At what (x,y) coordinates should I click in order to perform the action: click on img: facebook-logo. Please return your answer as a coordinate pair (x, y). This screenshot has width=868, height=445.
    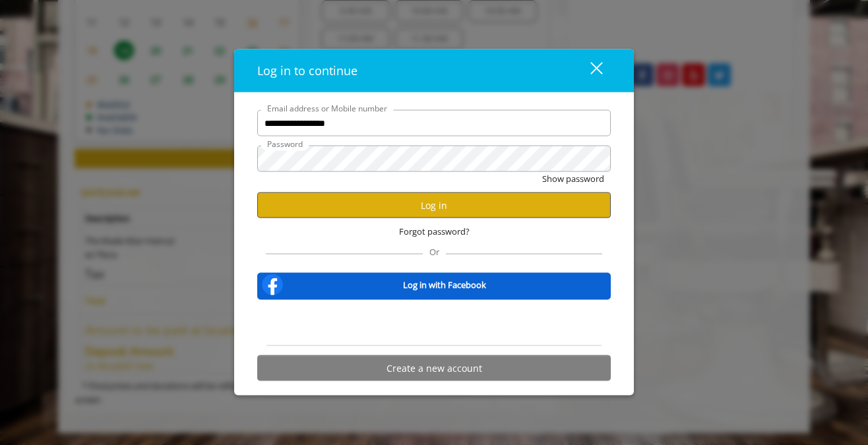
    Looking at the image, I should click on (272, 285).